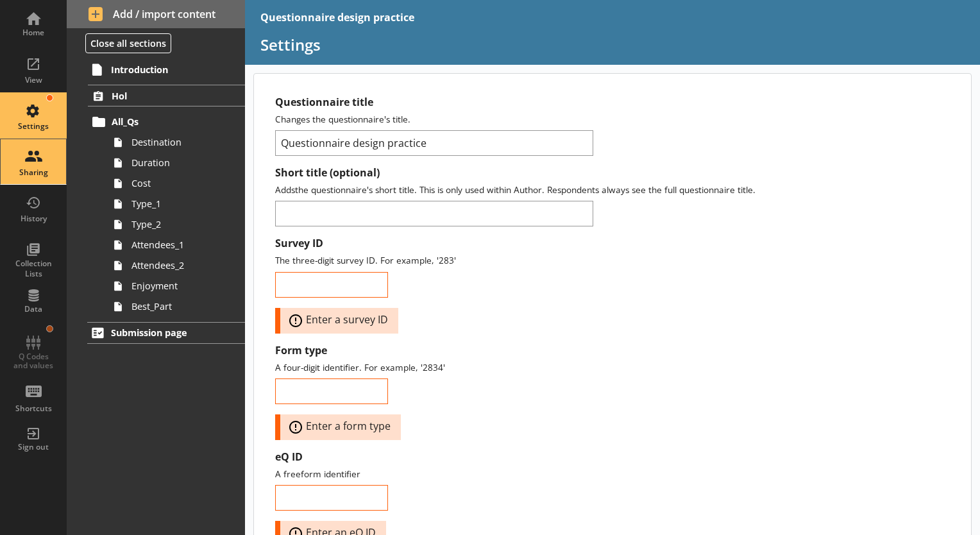 The height and width of the screenshot is (535, 980). Describe the element at coordinates (167, 69) in the screenshot. I see `span: Introduction` at that location.